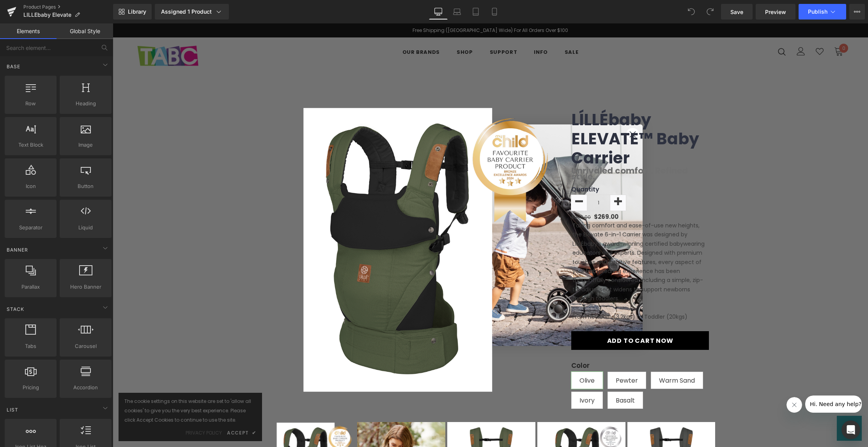  I want to click on span: $269.00, so click(493, 193).